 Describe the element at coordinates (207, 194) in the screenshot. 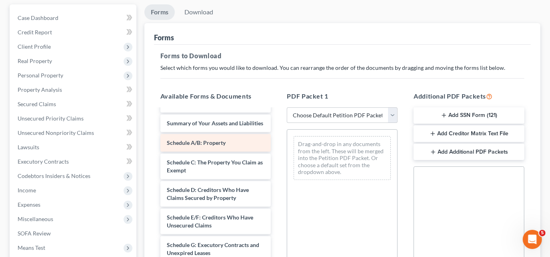

I see `span: Schedule D: Creditors Who Have Claims Secured by Property` at that location.